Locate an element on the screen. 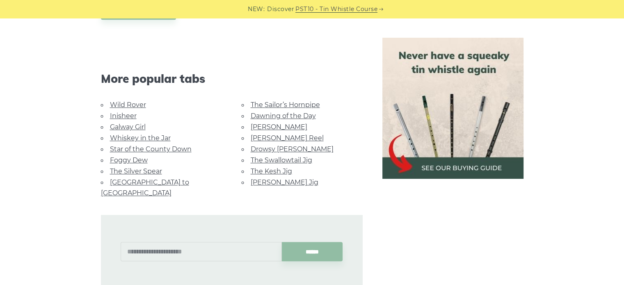 This screenshot has width=624, height=285. a: Foggy Dew is located at coordinates (129, 160).